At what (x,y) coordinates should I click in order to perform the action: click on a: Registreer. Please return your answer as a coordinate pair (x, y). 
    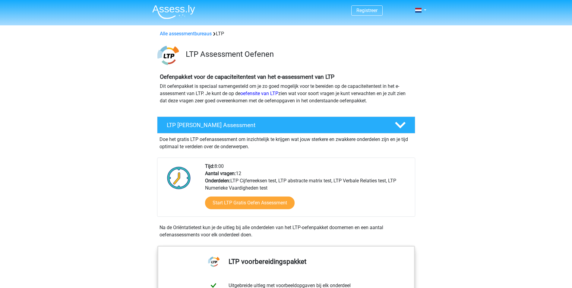
    Looking at the image, I should click on (367, 10).